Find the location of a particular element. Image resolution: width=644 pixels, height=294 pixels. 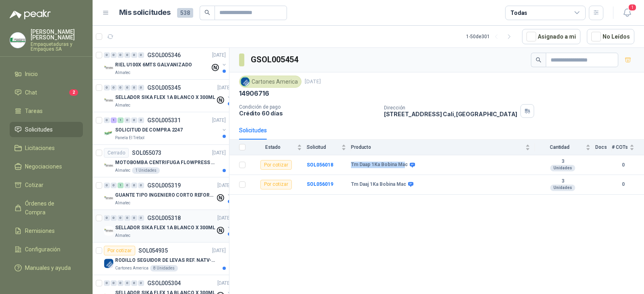

th: Cantidad is located at coordinates (565, 147).